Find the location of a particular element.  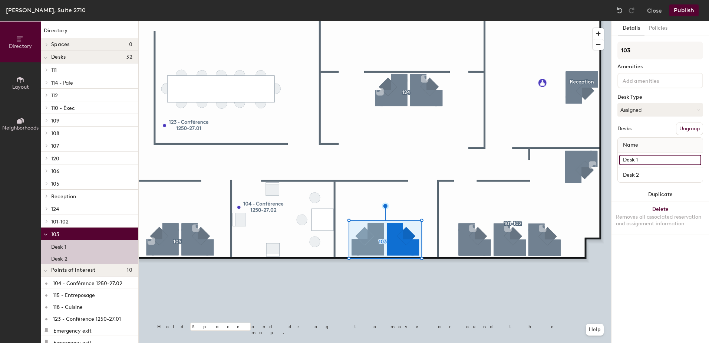

span: 107 is located at coordinates (55, 146).